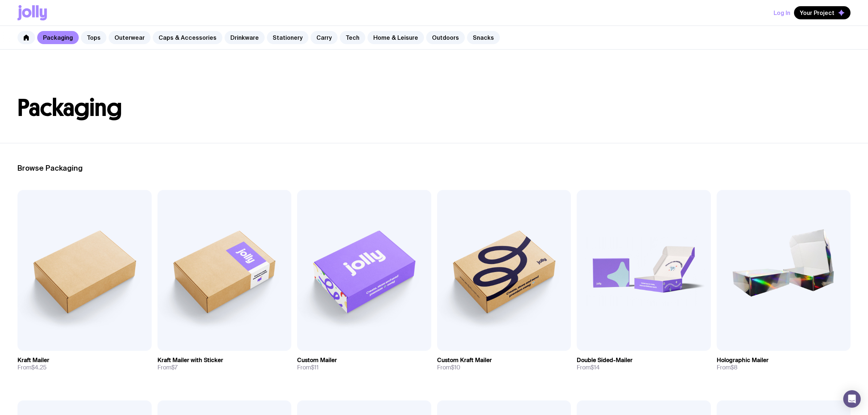  Describe the element at coordinates (484, 37) in the screenshot. I see `a: Snacks` at that location.